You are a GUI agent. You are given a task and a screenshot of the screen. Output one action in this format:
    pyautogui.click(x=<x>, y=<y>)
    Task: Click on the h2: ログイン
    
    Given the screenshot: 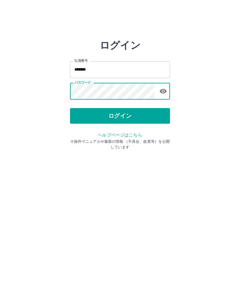 What is the action you would take?
    pyautogui.click(x=120, y=45)
    